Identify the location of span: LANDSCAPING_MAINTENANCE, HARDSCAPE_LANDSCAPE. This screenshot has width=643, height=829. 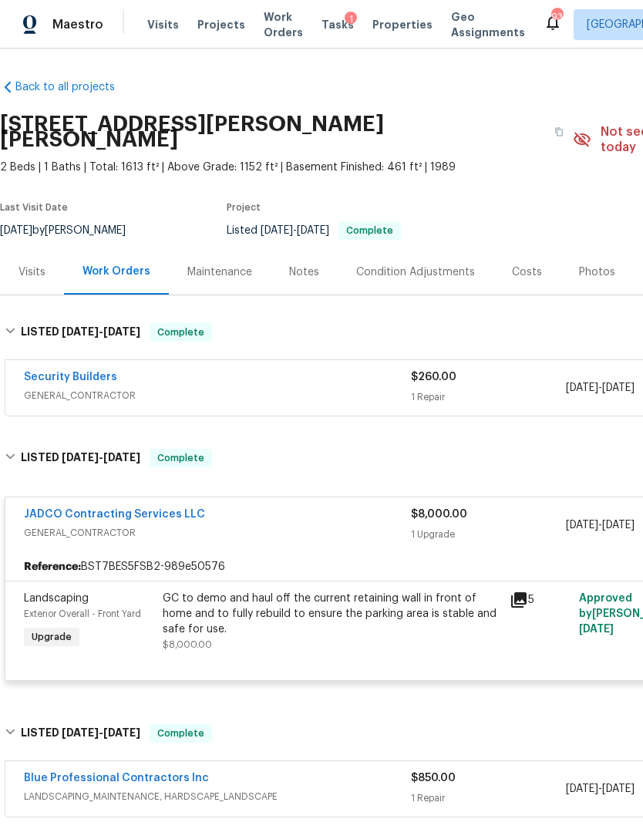
(217, 797).